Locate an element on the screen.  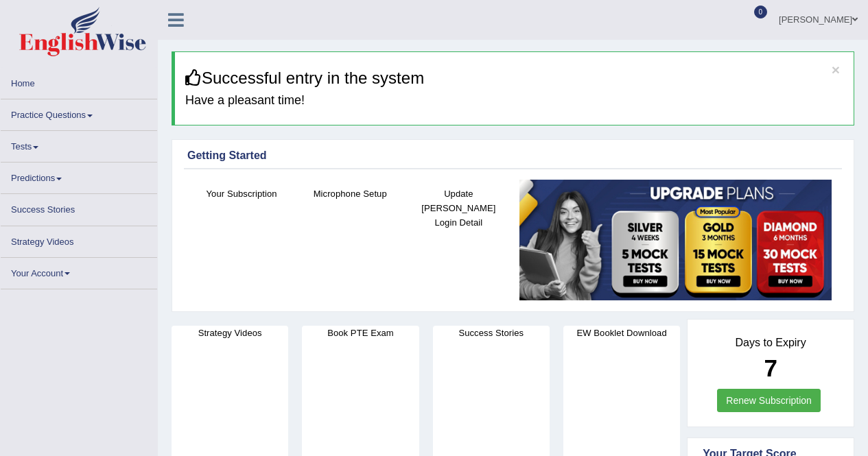
img: small5.jpg is located at coordinates (675, 240).